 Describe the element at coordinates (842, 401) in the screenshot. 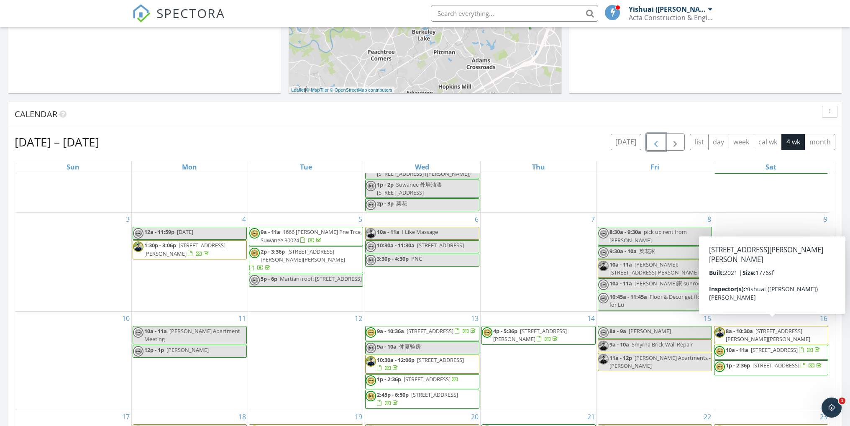

I see `span: 1` at that location.